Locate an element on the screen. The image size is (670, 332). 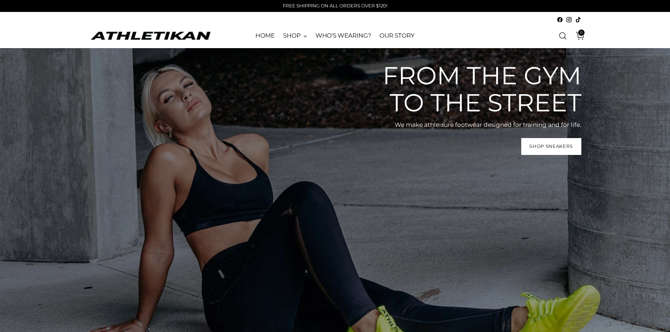
a: Open cart modal is located at coordinates (577, 36).